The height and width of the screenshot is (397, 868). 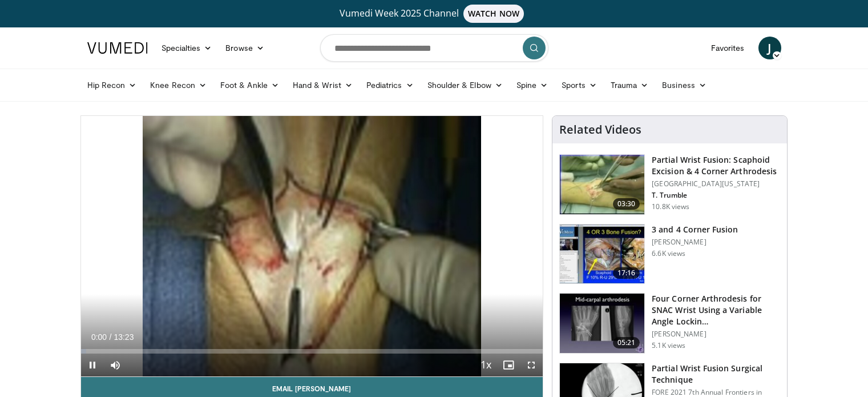 I want to click on span: J, so click(x=770, y=48).